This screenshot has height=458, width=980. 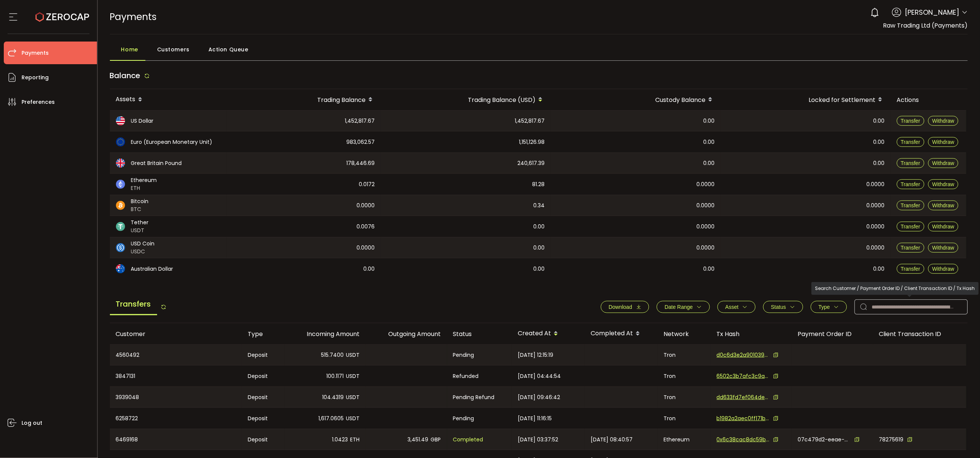 I want to click on button: Download, so click(x=625, y=307).